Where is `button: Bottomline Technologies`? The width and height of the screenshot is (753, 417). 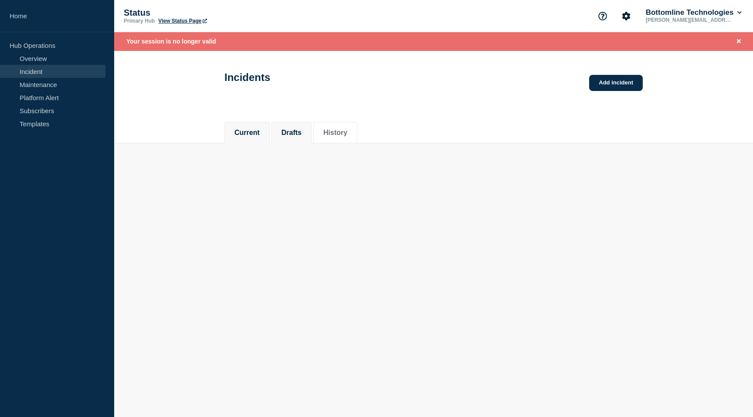
button: Bottomline Technologies is located at coordinates (694, 13).